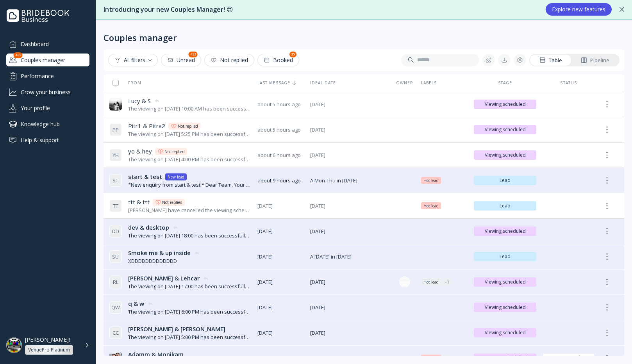  What do you see at coordinates (444, 83) in the screenshot?
I see `div: Labels` at bounding box center [444, 83].